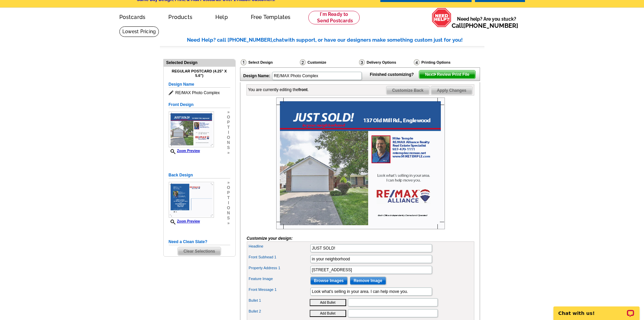  I want to click on div: You are currently editing the ., so click(278, 90).